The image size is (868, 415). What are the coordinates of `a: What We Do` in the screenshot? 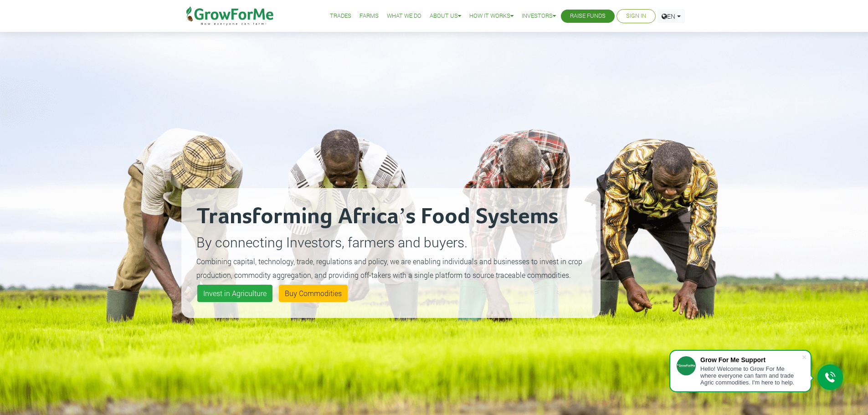 It's located at (404, 16).